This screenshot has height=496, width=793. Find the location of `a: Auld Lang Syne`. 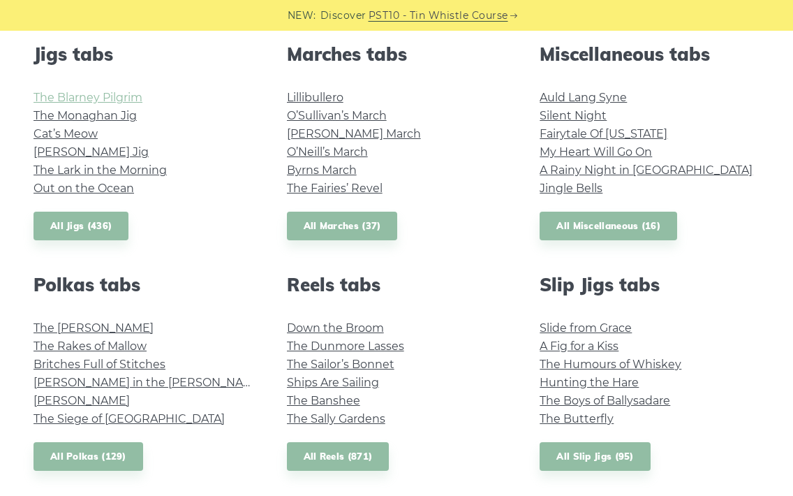

a: Auld Lang Syne is located at coordinates (583, 97).